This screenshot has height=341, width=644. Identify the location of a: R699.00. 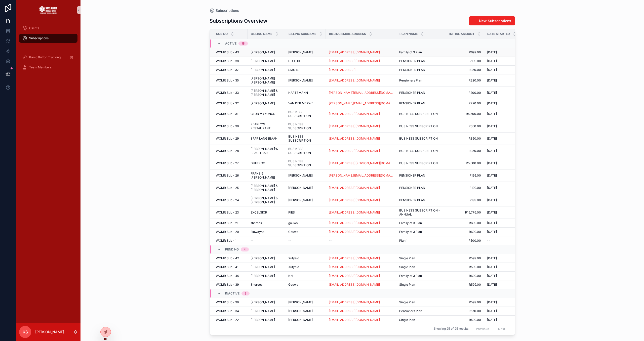
(465, 232).